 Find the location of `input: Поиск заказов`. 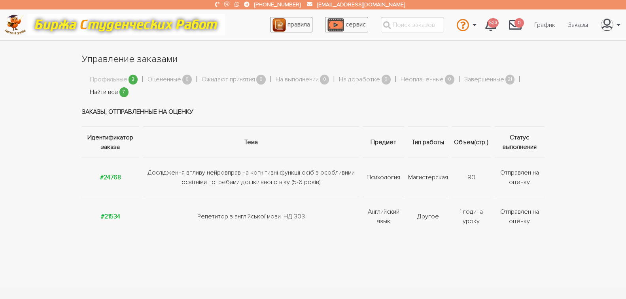

input: Поиск заказов is located at coordinates (412, 25).